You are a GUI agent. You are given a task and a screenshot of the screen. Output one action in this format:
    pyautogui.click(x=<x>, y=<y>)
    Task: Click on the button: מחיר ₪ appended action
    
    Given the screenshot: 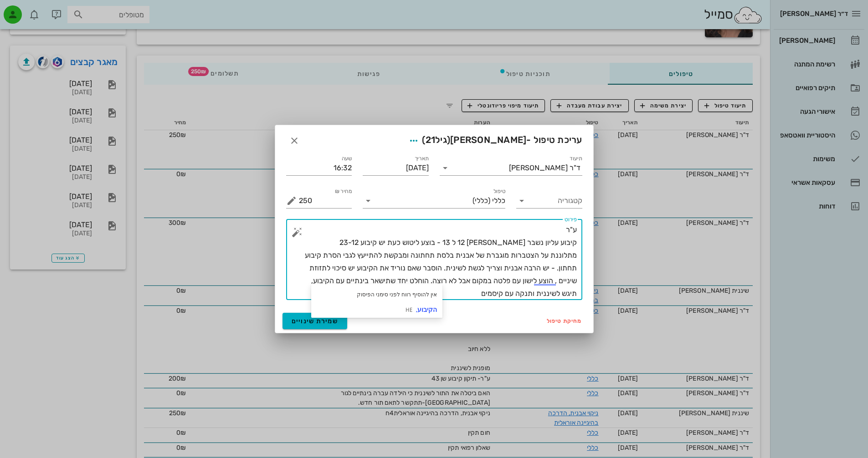 What is the action you would take?
    pyautogui.click(x=292, y=201)
    